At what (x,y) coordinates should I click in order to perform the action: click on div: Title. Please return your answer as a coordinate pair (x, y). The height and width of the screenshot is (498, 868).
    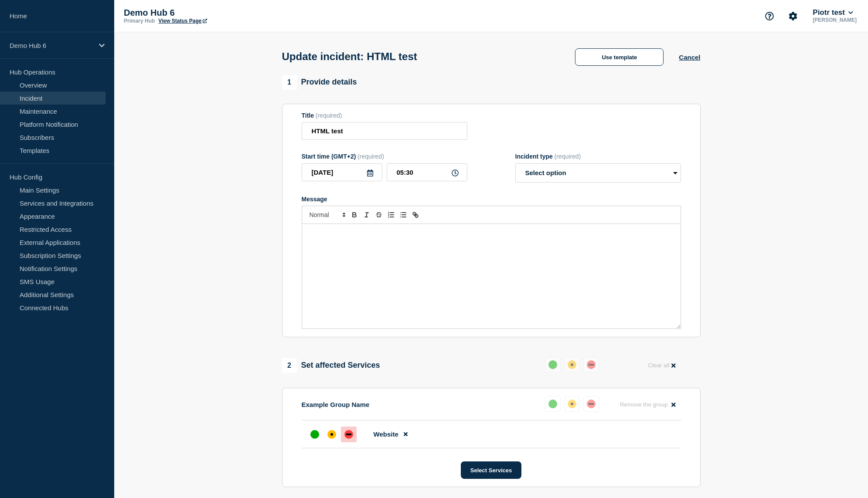
    Looking at the image, I should click on (385, 115).